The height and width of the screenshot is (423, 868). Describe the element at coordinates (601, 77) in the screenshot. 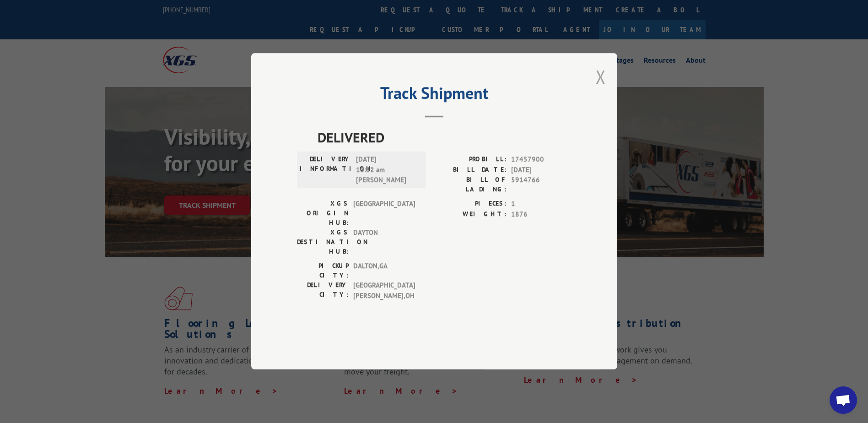

I see `button: Close modal` at that location.